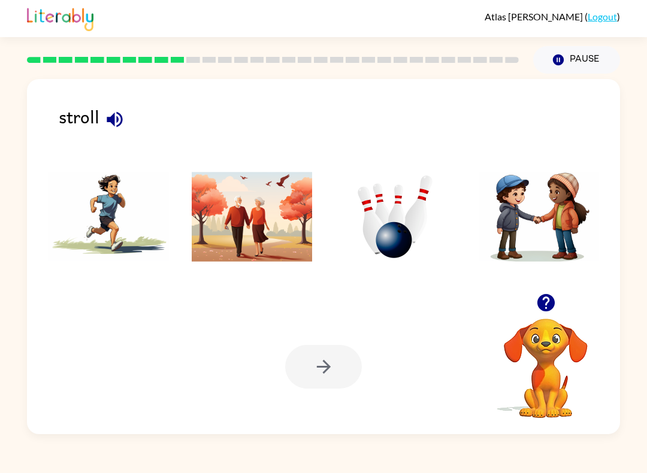 This screenshot has width=647, height=473. I want to click on a: Logout, so click(602, 16).